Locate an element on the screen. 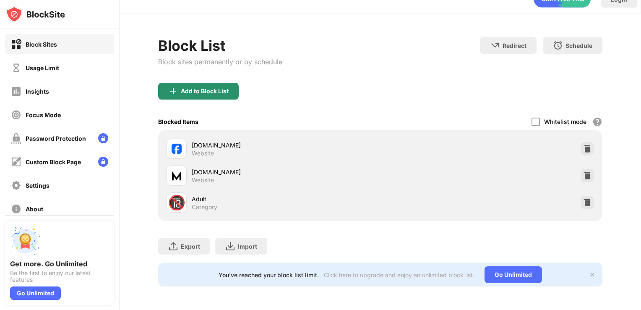 The width and height of the screenshot is (641, 310). div: Block List is located at coordinates (220, 45).